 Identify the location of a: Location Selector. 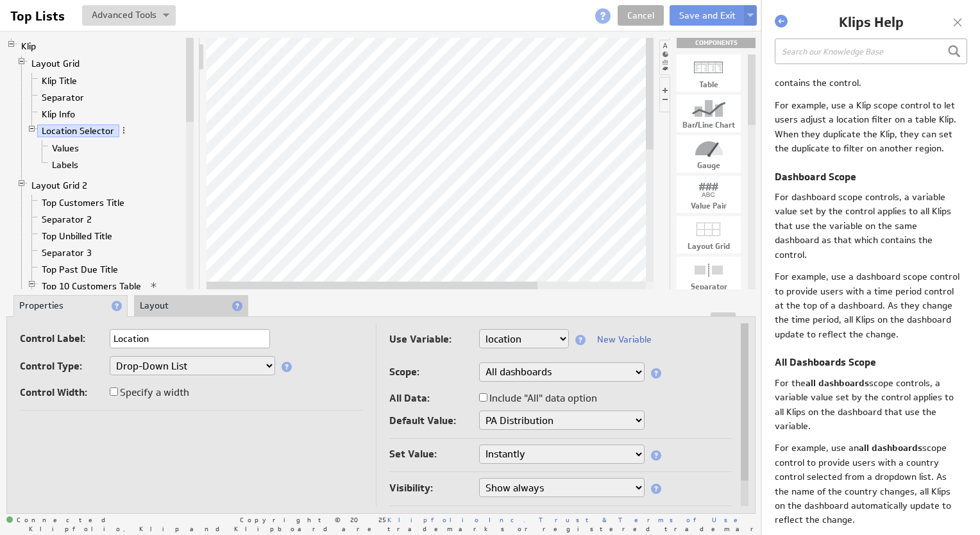
(78, 131).